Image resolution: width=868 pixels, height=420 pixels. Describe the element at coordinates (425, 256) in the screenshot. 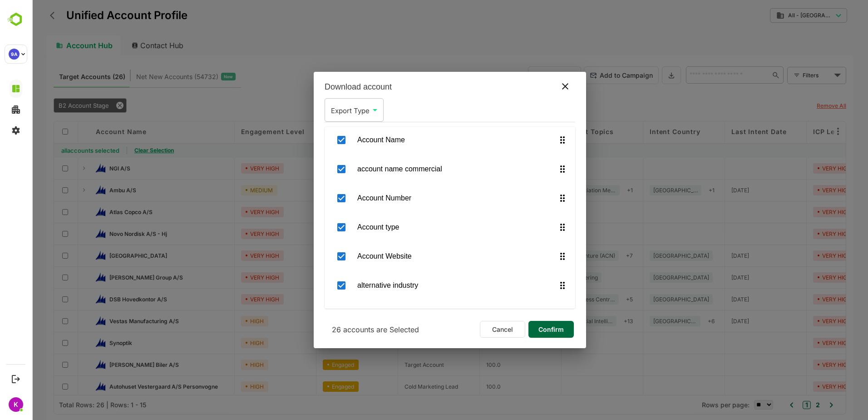

I see `span: Account Website` at that location.